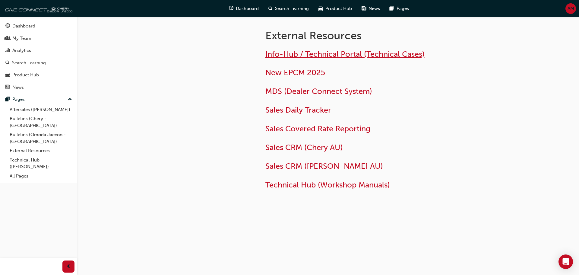 The height and width of the screenshot is (275, 579). What do you see at coordinates (295, 72) in the screenshot?
I see `span: New EPCM 2025` at bounding box center [295, 72].